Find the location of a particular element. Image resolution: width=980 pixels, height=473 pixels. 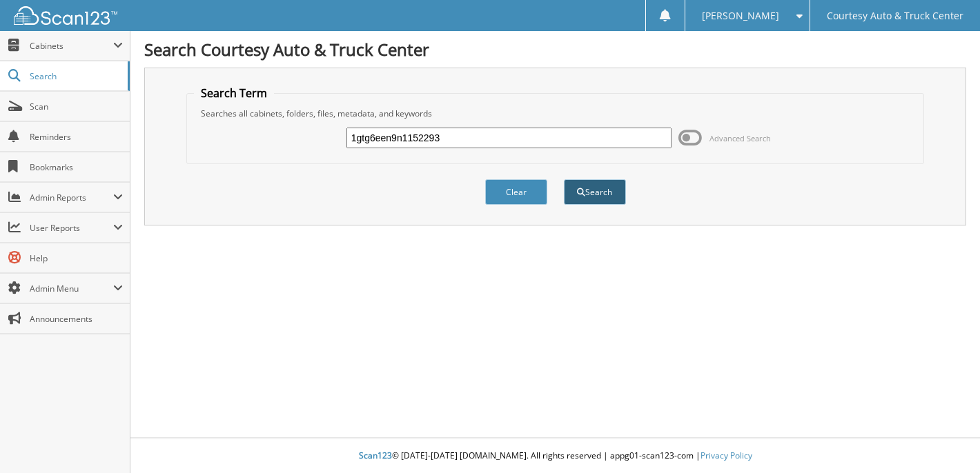

div: Searches all cabinets, folders, files, metadata, and keywords is located at coordinates (555, 113).